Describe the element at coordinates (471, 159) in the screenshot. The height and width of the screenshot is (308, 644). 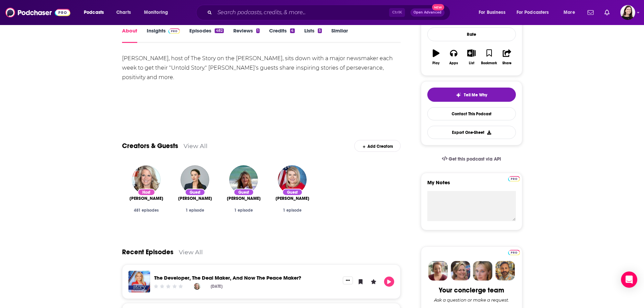
I see `a: Get this podcast via API` at that location.